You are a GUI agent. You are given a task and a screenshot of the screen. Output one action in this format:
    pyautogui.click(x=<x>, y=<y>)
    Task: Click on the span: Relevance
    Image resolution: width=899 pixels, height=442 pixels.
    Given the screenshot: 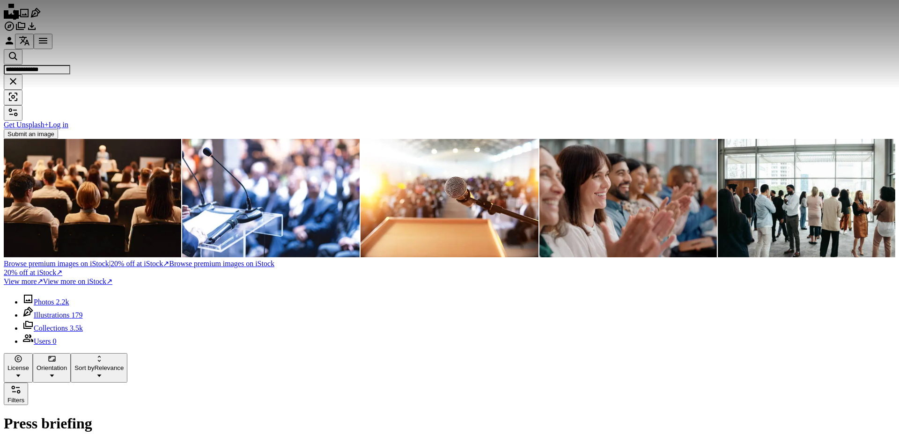 What is the action you would take?
    pyautogui.click(x=99, y=368)
    